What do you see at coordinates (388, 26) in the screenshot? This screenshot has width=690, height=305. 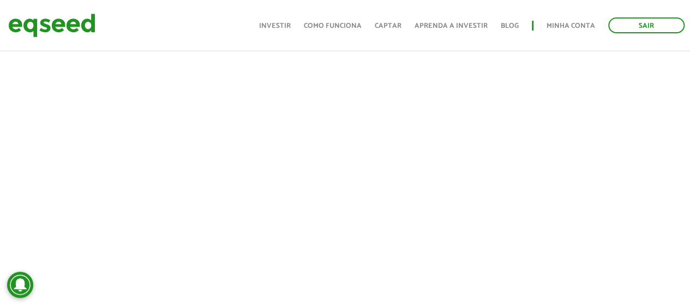 I see `a: Captar` at bounding box center [388, 26].